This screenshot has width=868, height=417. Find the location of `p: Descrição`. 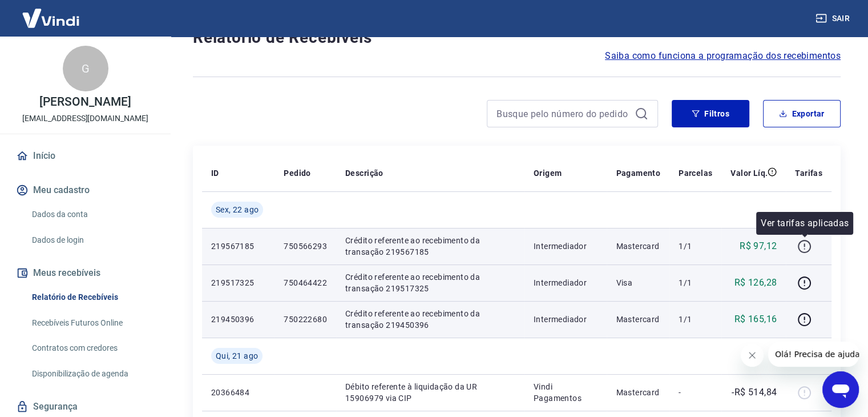

p: Descrição is located at coordinates (364, 173).